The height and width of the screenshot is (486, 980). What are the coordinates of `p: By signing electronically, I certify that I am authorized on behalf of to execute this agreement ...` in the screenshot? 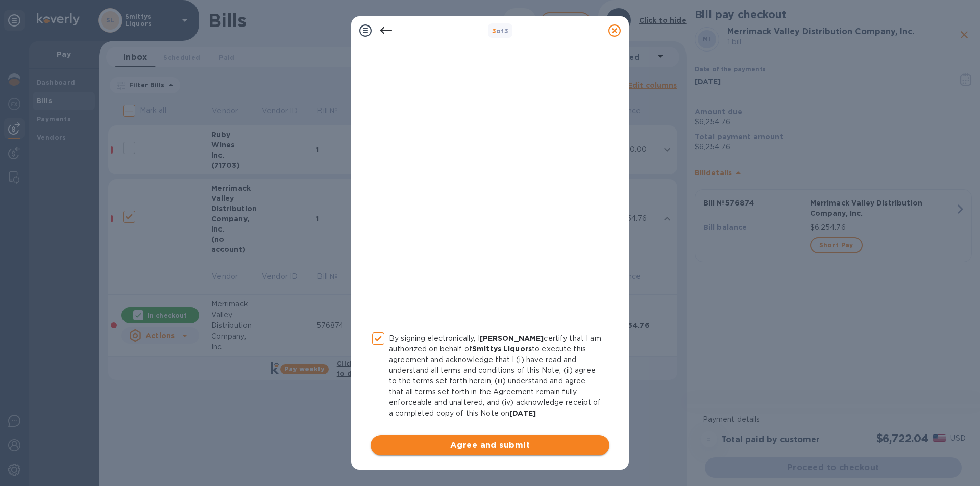 It's located at (495, 376).